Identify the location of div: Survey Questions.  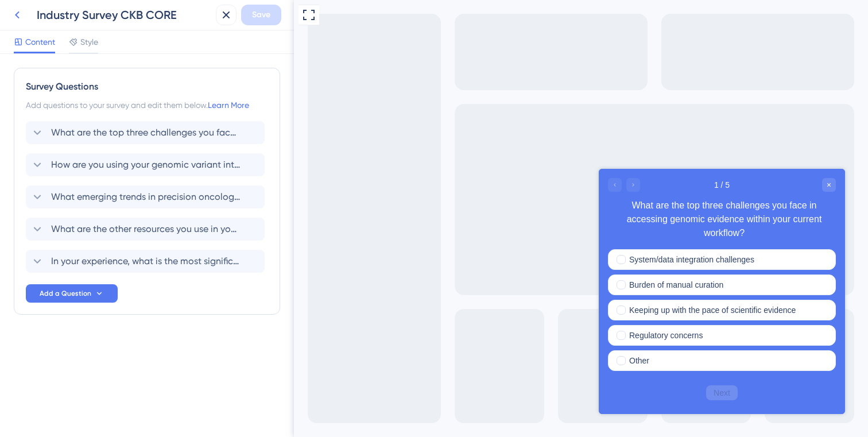
(147, 87).